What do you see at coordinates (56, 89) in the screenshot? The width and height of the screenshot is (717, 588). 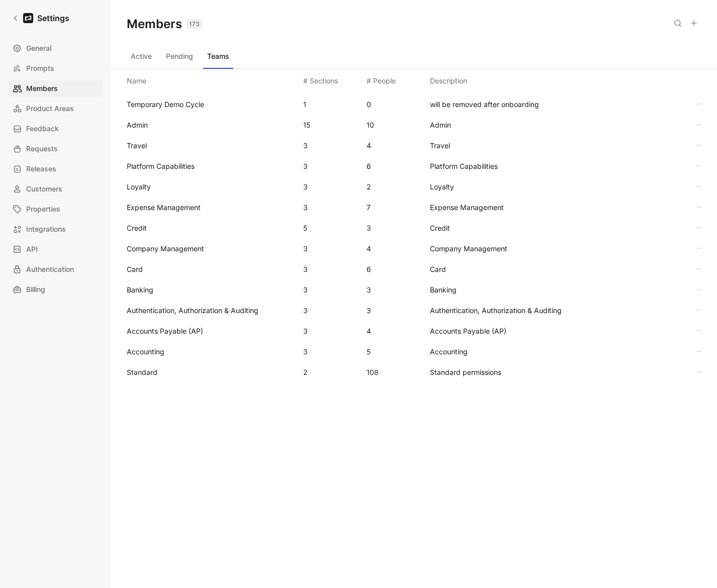 I see `a: Members` at bounding box center [56, 89].